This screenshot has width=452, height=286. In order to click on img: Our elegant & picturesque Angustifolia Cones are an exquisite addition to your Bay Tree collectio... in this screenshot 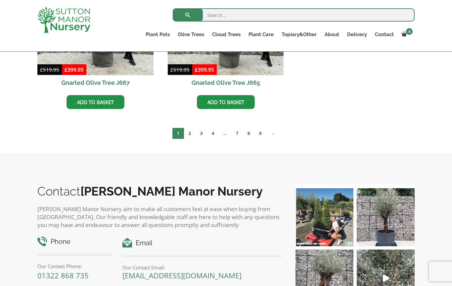, I will do `click(324, 217)`.